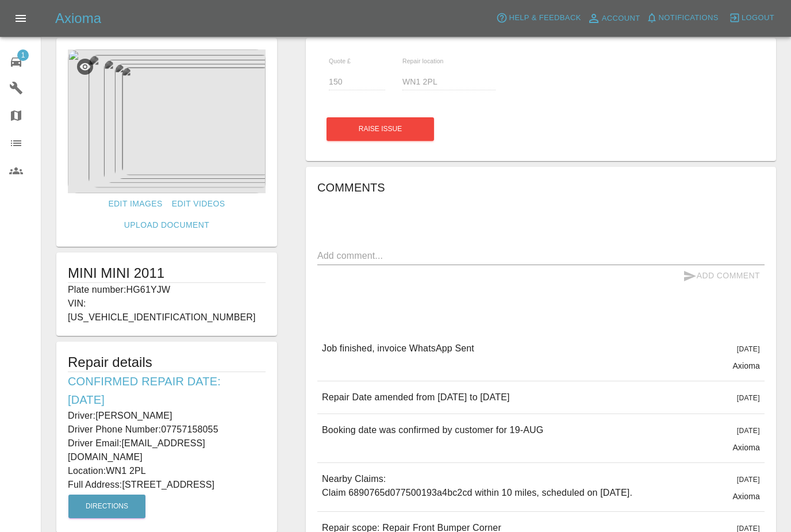  What do you see at coordinates (621, 18) in the screenshot?
I see `span: Account` at bounding box center [621, 18].